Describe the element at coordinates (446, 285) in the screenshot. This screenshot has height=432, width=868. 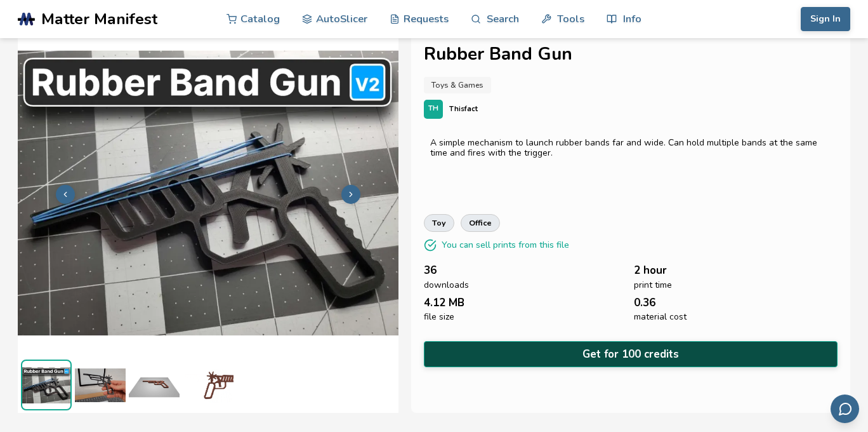
I see `span: downloads` at that location.